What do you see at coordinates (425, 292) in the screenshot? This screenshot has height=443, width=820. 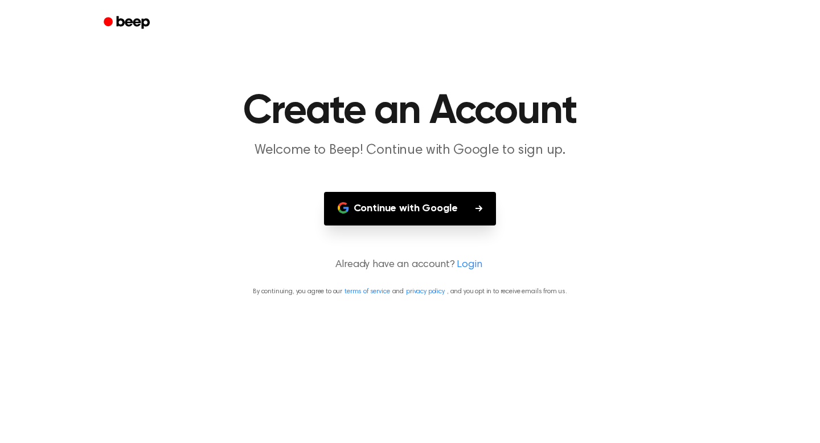 I see `a: privacy policy` at bounding box center [425, 292].